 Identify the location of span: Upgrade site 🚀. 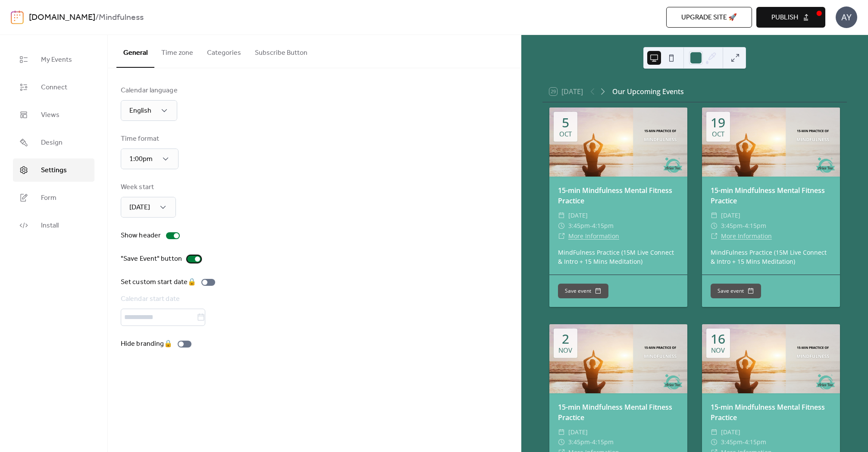
(709, 17).